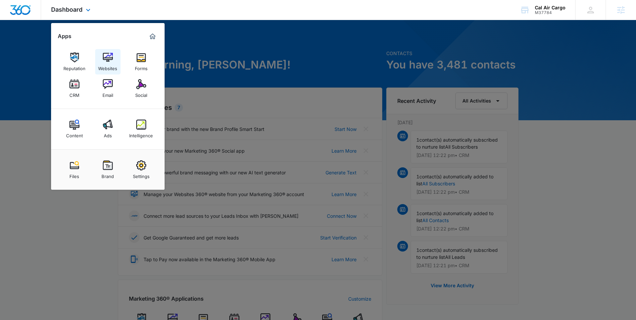 Image resolution: width=636 pixels, height=320 pixels. I want to click on a: Websites, so click(108, 62).